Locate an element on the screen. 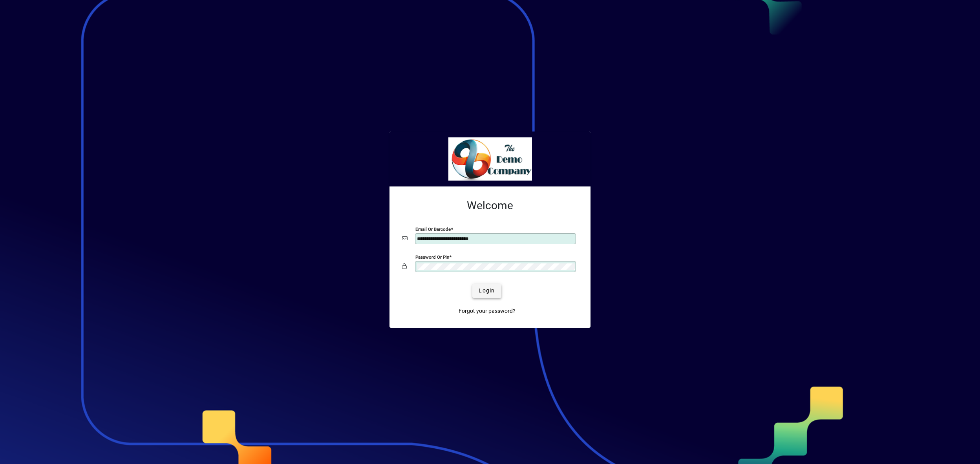 Image resolution: width=980 pixels, height=464 pixels. h2: Welcome is located at coordinates (490, 205).